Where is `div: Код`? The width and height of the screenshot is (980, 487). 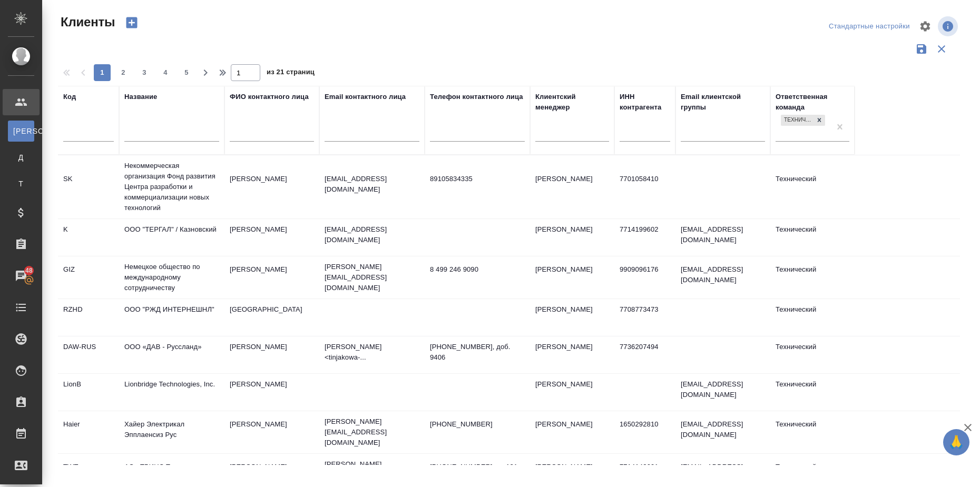 div: Код is located at coordinates (70, 97).